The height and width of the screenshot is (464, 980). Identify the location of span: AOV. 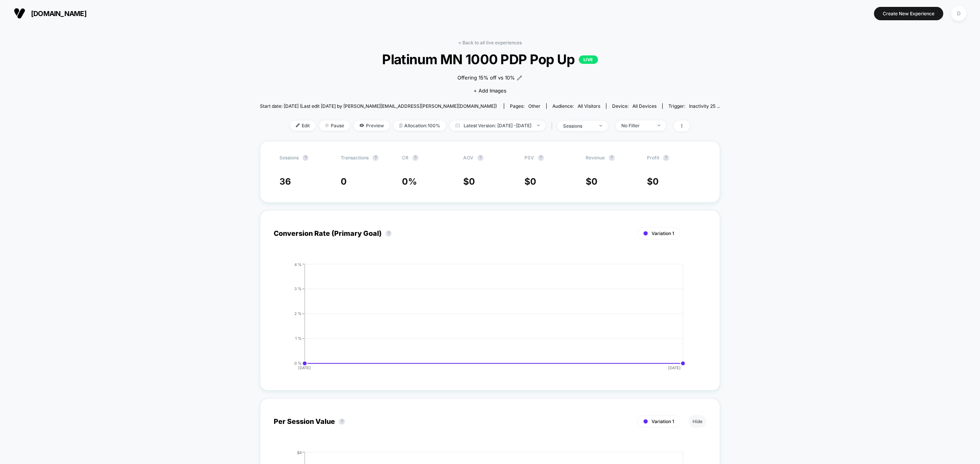
(468, 157).